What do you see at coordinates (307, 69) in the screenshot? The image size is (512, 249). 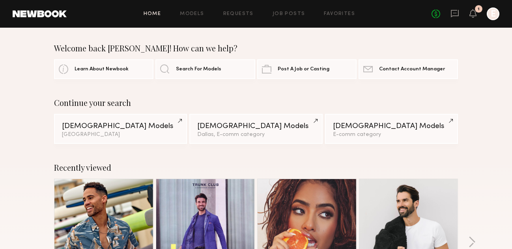 I see `a: Post A Job or Casting` at bounding box center [307, 69].